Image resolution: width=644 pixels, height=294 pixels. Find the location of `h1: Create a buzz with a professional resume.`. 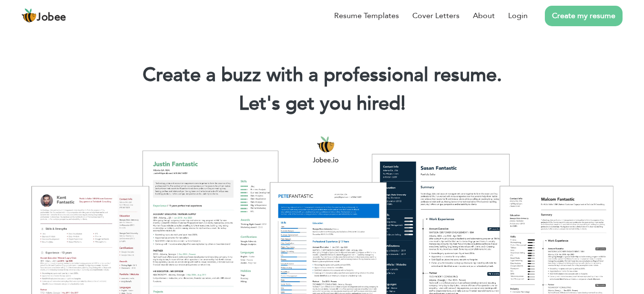

h1: Create a buzz with a professional resume. is located at coordinates (322, 75).